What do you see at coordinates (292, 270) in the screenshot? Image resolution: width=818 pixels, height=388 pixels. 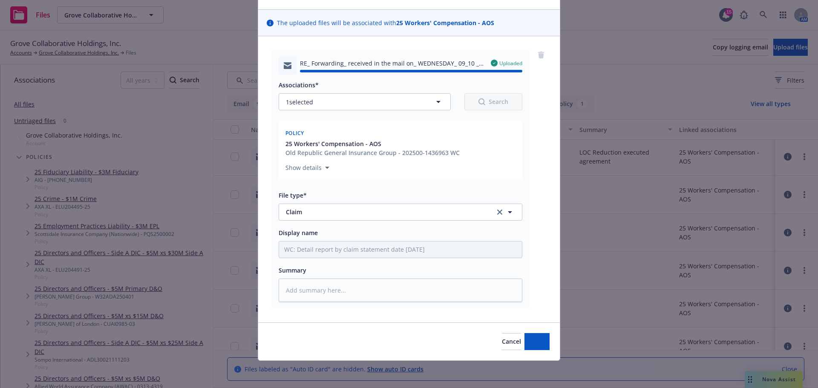 I see `span: Summary` at bounding box center [292, 270].